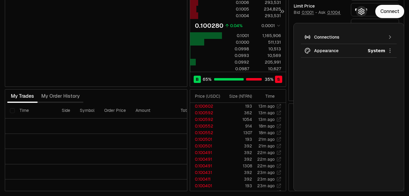  I want to click on div: 0.1000, so click(236, 42).